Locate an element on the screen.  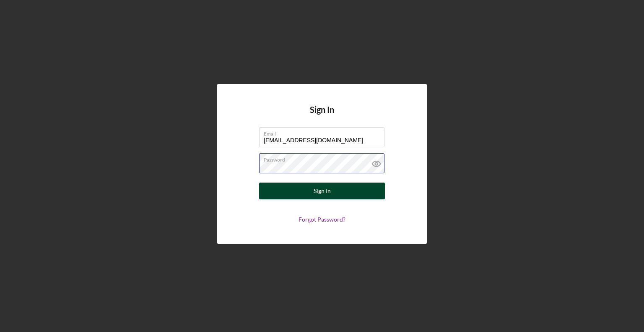
div: Sign In is located at coordinates (322, 191).